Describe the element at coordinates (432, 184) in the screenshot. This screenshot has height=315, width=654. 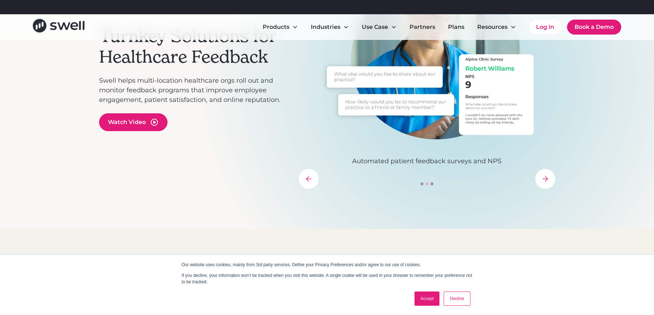
I see `div: Show slide 3 of 3` at that location.